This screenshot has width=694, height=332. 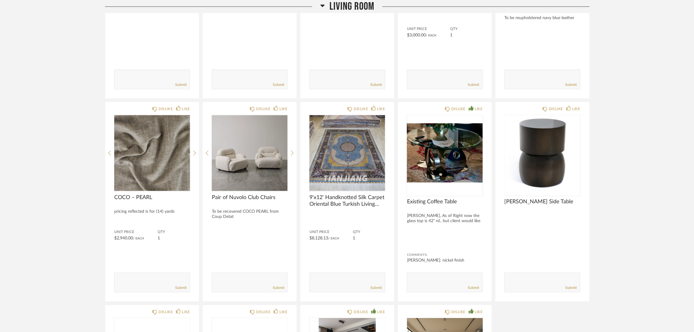 What do you see at coordinates (124, 238) in the screenshot?
I see `span: $2,940.00` at bounding box center [124, 238].